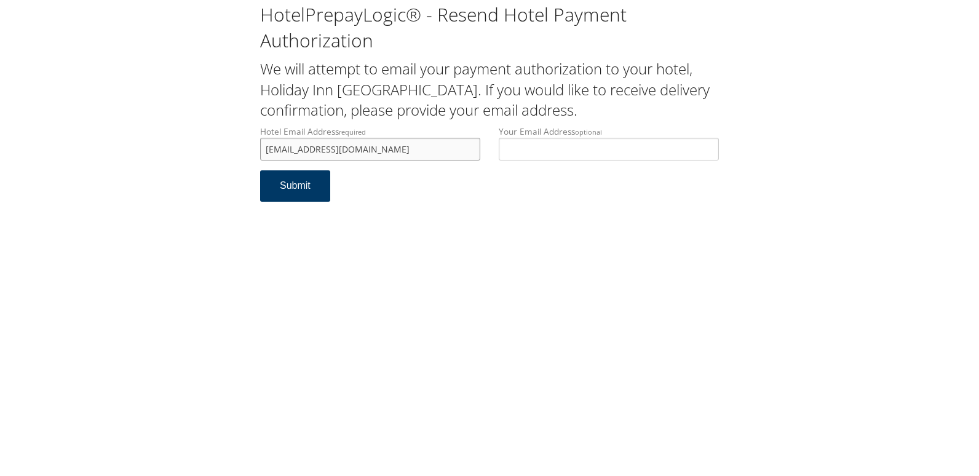 This screenshot has height=476, width=979. What do you see at coordinates (588, 132) in the screenshot?
I see `small: optional` at bounding box center [588, 132].